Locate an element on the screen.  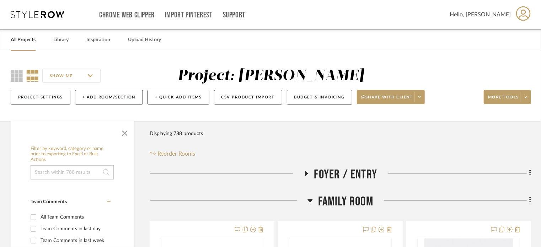
span: Share with client is located at coordinates (387, 100).